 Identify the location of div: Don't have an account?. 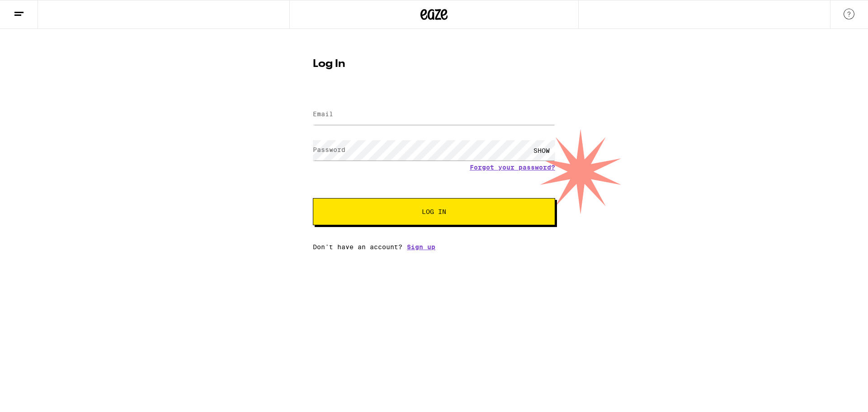
(434, 247).